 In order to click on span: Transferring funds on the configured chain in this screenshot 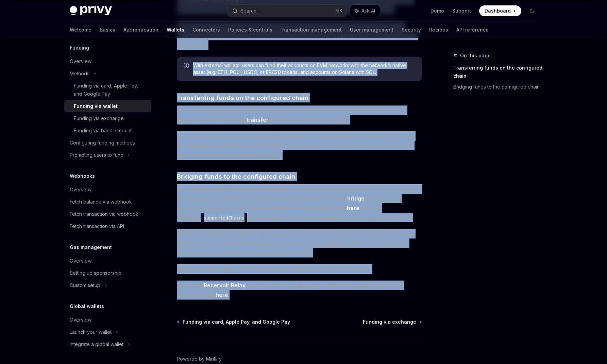, I will do `click(243, 98)`.